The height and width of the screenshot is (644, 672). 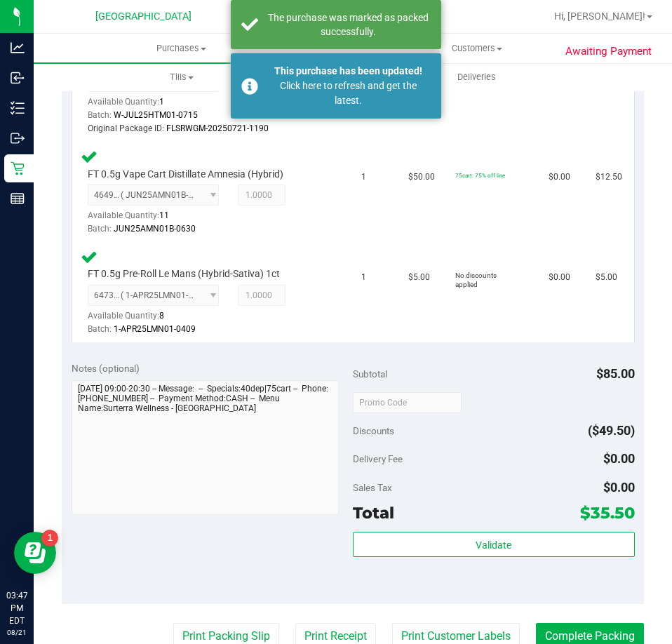 What do you see at coordinates (218, 128) in the screenshot?
I see `span: FLSRWGM-20250721-1190` at bounding box center [218, 128].